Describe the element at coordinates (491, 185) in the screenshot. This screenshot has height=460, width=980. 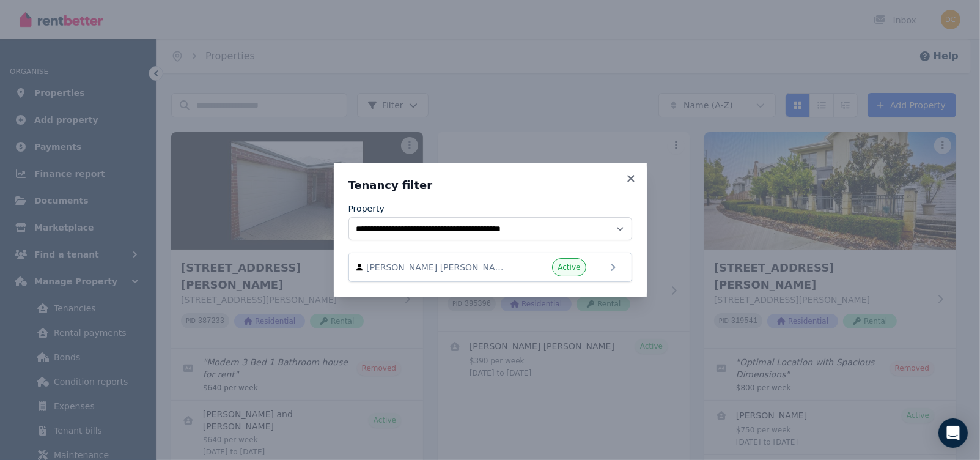
I see `h3: Tenancy filter` at that location.